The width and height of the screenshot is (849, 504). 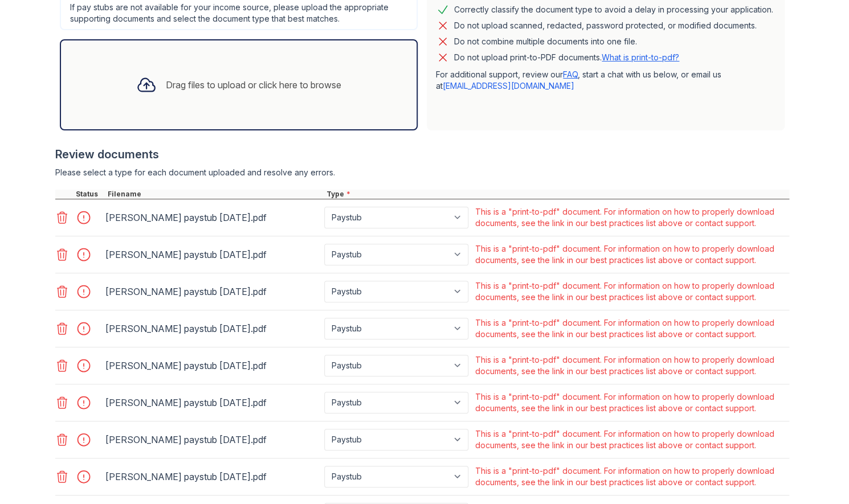 I want to click on p: For additional support, review our , start a chat with us below, or email us at, so click(x=606, y=81).